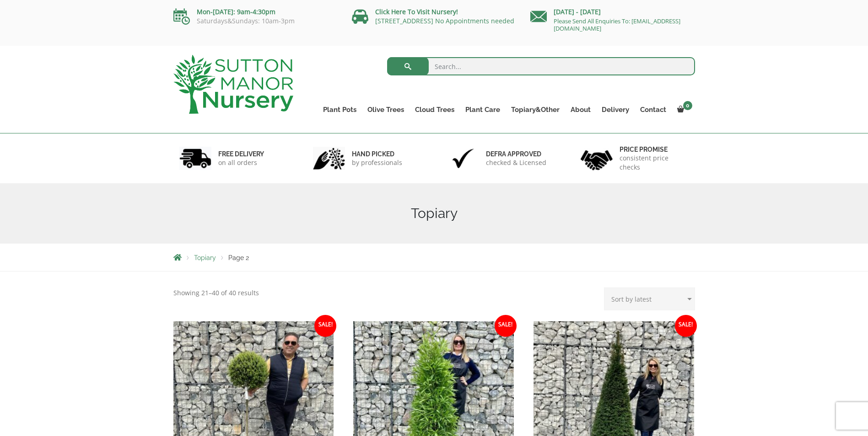 This screenshot has width=868, height=436. Describe the element at coordinates (196, 159) in the screenshot. I see `img: 1.jpg` at that location.